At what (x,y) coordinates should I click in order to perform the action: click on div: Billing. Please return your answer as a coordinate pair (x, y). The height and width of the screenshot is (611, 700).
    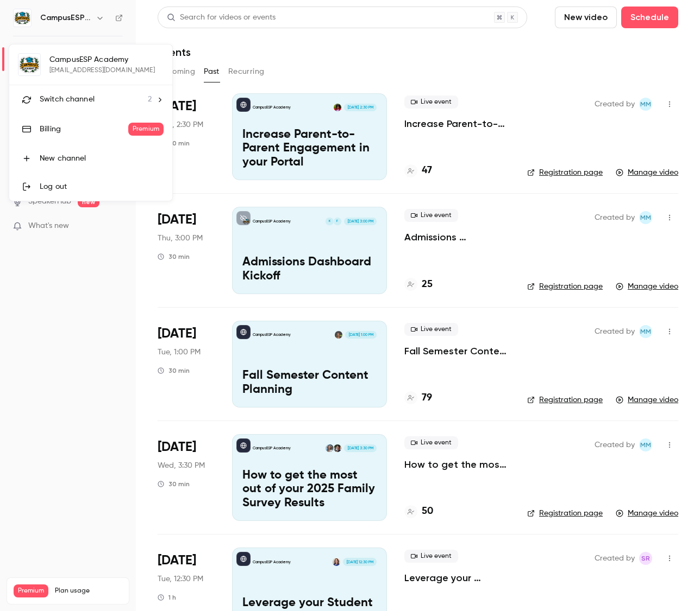
    Looking at the image, I should click on (84, 129).